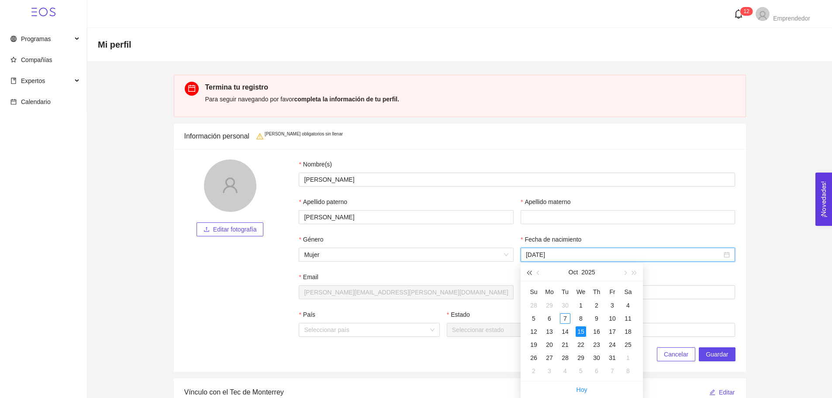 The image size is (832, 398). I want to click on td: 2025-10-30, so click(596, 358).